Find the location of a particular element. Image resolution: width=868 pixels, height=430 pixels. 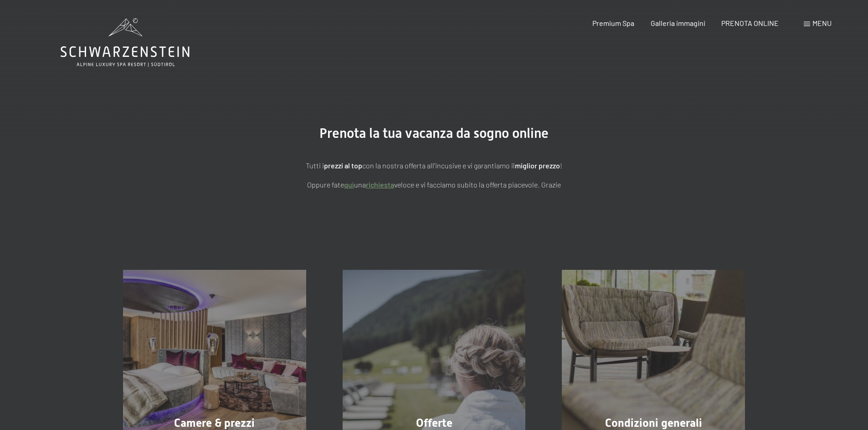

a: richiesta is located at coordinates (380, 185).